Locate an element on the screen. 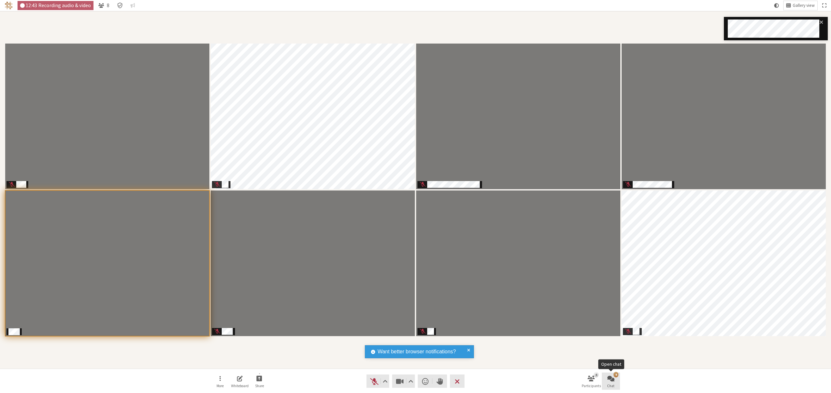  span: More is located at coordinates (220, 385).